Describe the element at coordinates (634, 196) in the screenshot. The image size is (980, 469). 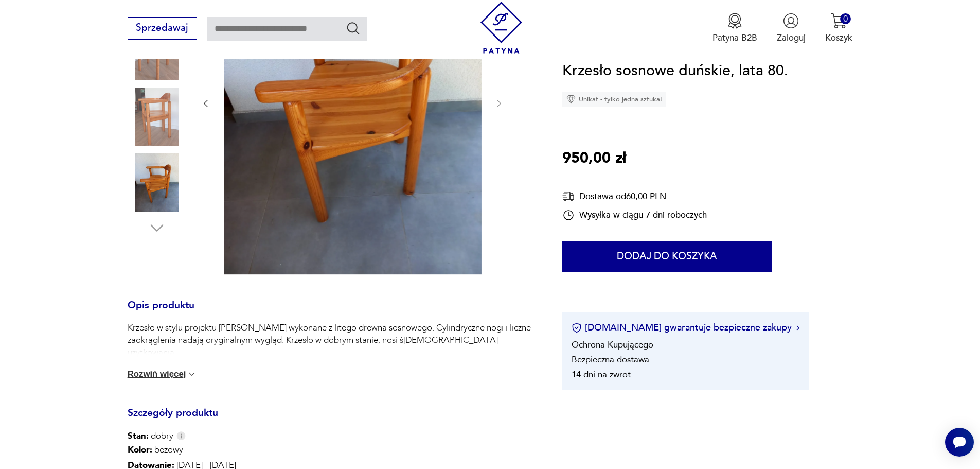
I see `div: Dostawa od 60,00 PLN` at that location.